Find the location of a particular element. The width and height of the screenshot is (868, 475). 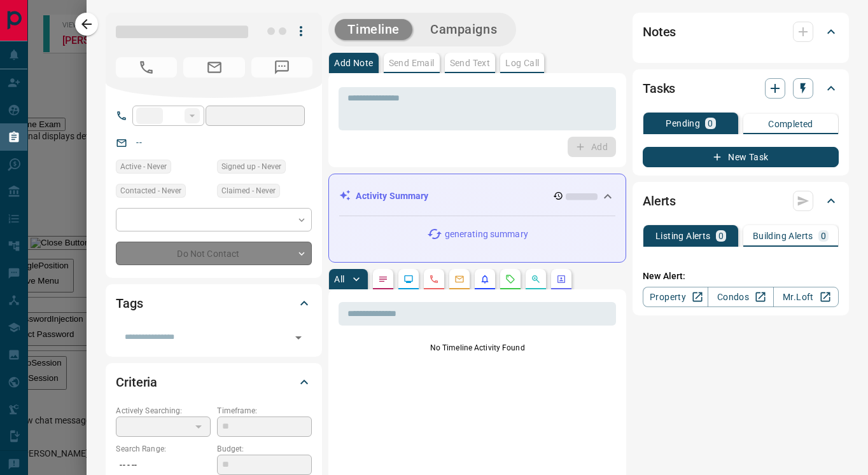

svg: Agent Actions is located at coordinates (562, 279).